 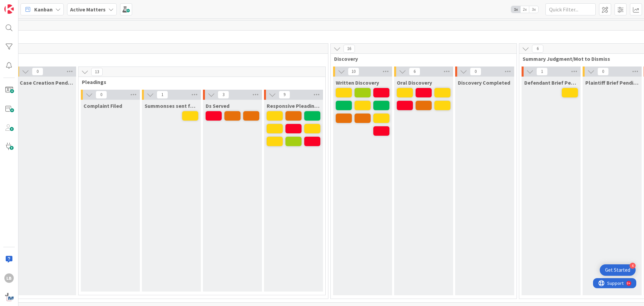 What do you see at coordinates (421, 59) in the screenshot?
I see `span: Discovery` at bounding box center [421, 59].